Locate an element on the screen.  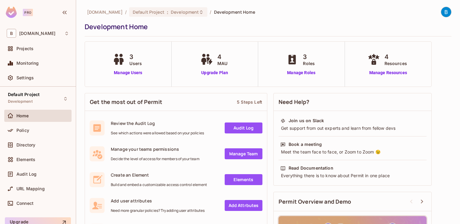
span: See which actions were allowed based on your policies is located at coordinates (157, 133).